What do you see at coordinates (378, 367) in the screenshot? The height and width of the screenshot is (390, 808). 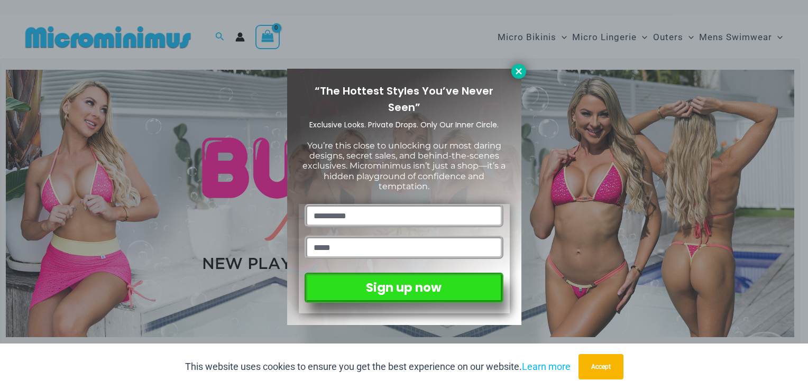 I see `p: This website uses cookies to ensure you get the best experience on our website.` at bounding box center [378, 367].